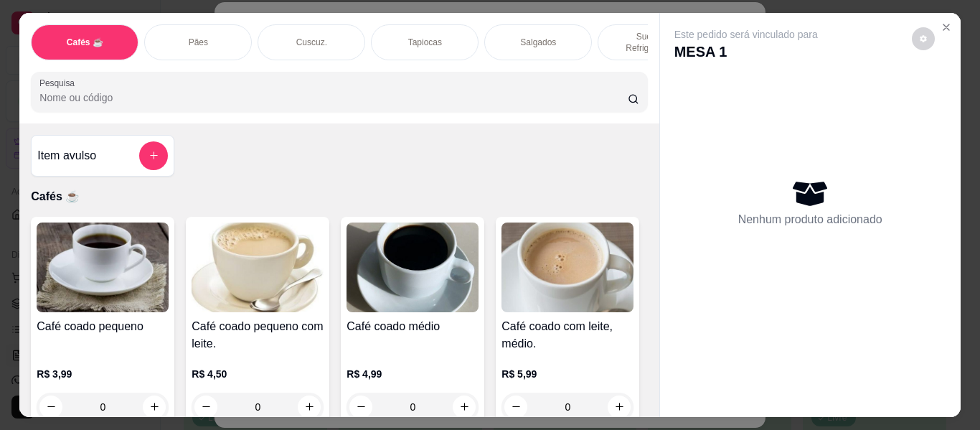 Image resolution: width=980 pixels, height=430 pixels. I want to click on h4: Café coado médio, so click(412, 326).